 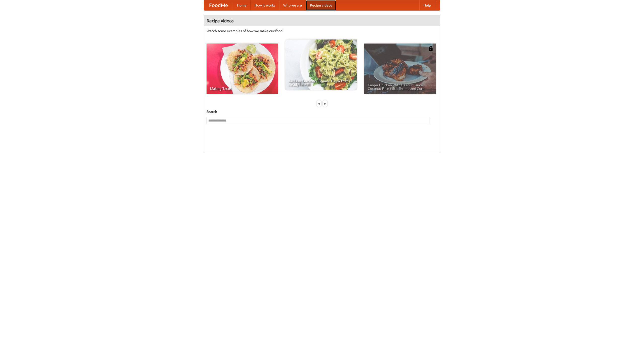 What do you see at coordinates (242, 89) in the screenshot?
I see `span: Making Tacos` at bounding box center [242, 89].